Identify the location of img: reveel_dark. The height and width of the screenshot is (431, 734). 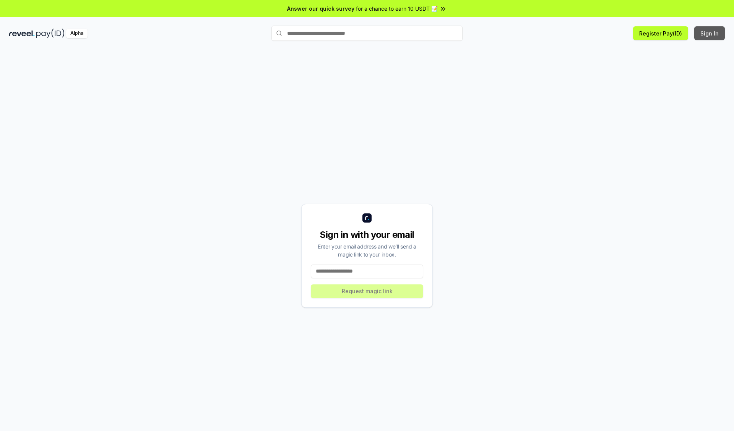
(22, 33).